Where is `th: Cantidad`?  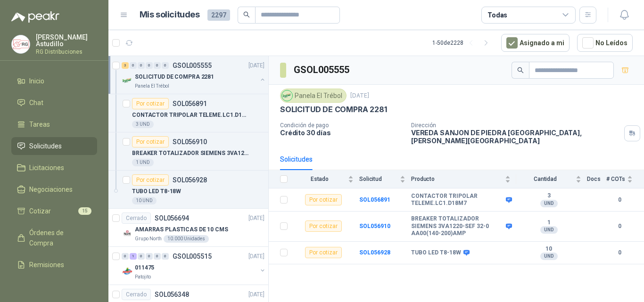
th: Cantidad is located at coordinates (552, 179).